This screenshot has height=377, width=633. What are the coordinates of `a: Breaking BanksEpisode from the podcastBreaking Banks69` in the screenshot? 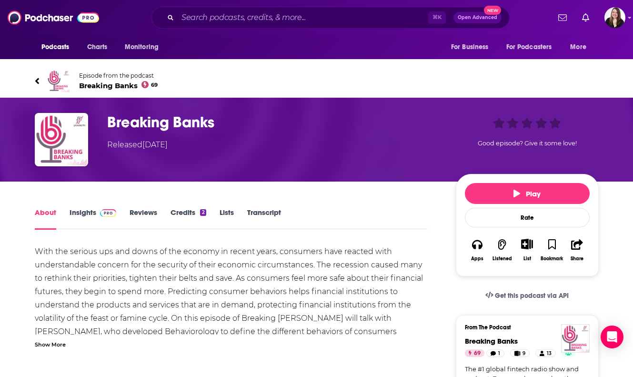 It's located at (317, 81).